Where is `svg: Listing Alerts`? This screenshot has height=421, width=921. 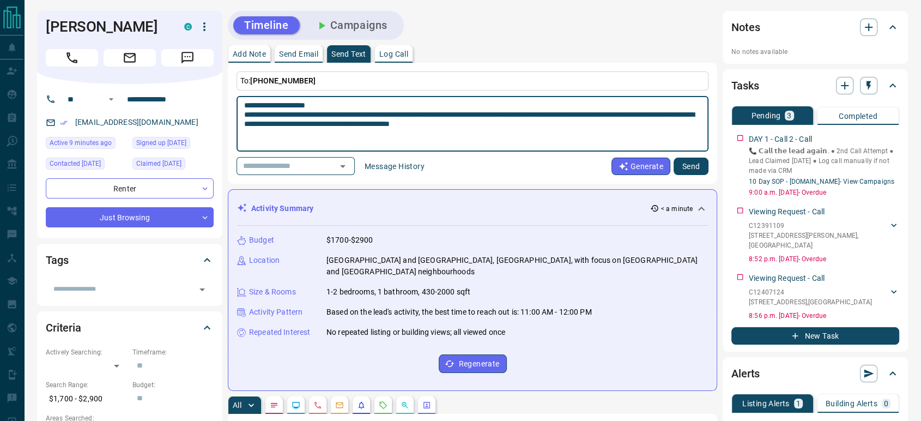 svg: Listing Alerts is located at coordinates (361, 405).